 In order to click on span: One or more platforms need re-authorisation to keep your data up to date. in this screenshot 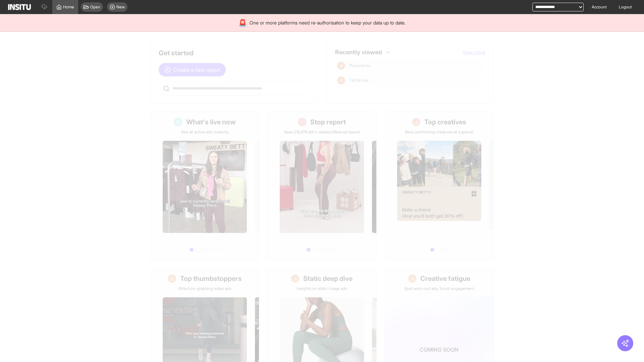, I will do `click(327, 22)`.